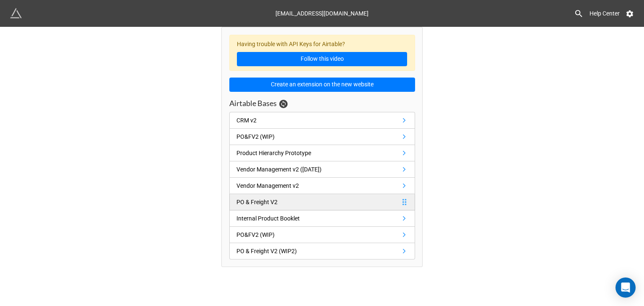  Describe the element at coordinates (253, 103) in the screenshot. I see `h3: Airtable Bases` at that location.